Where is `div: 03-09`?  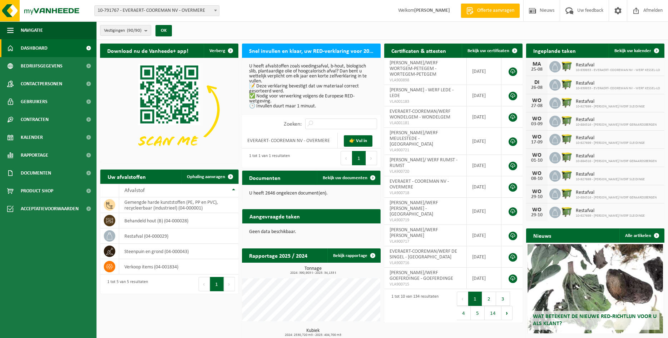
div: 03-09 is located at coordinates (537, 124).